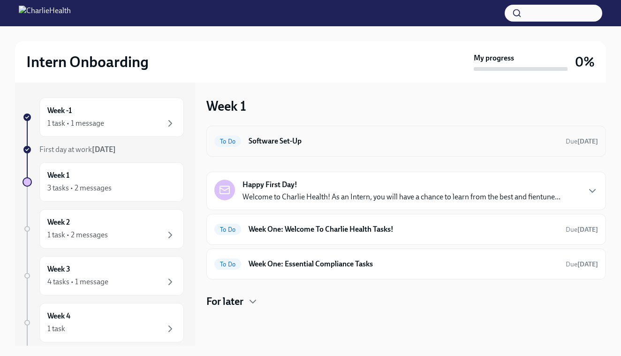 This screenshot has height=356, width=621. I want to click on div: For later, so click(406, 302).